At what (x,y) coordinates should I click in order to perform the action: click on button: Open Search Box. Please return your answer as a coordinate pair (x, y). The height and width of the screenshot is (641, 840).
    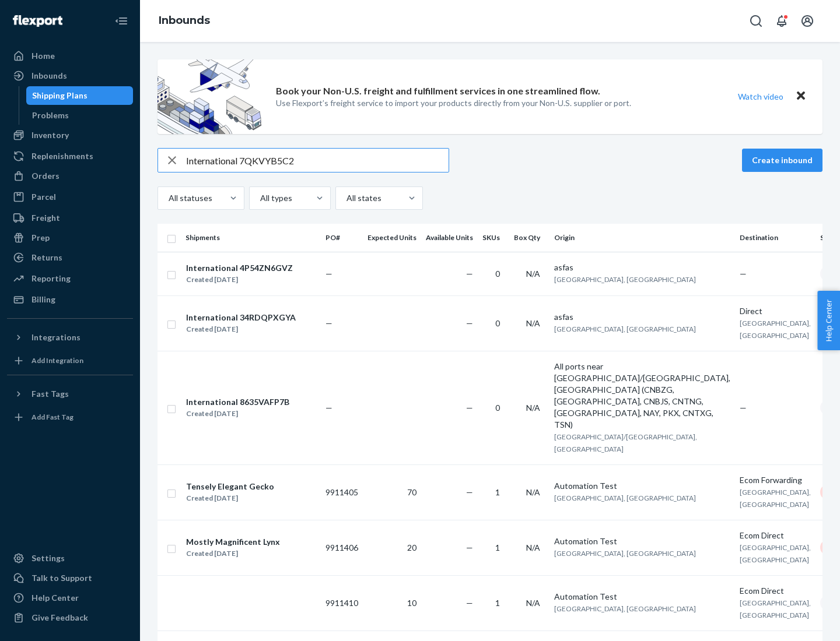
    Looking at the image, I should click on (756, 21).